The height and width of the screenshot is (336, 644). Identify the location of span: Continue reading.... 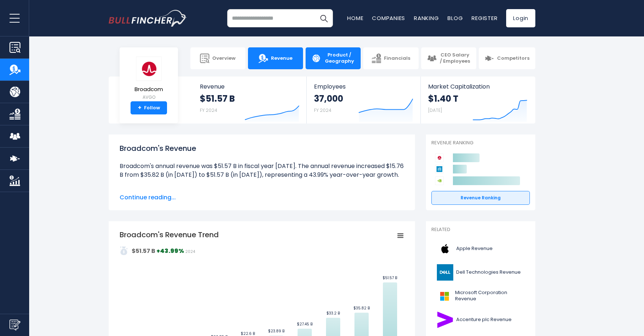
(262, 198).